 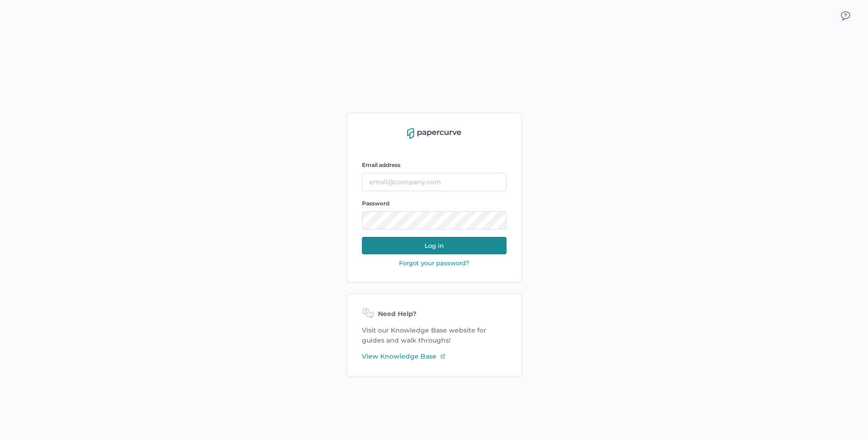 I want to click on img: papercurve-logo-colour.7244d18c.svg, so click(x=434, y=133).